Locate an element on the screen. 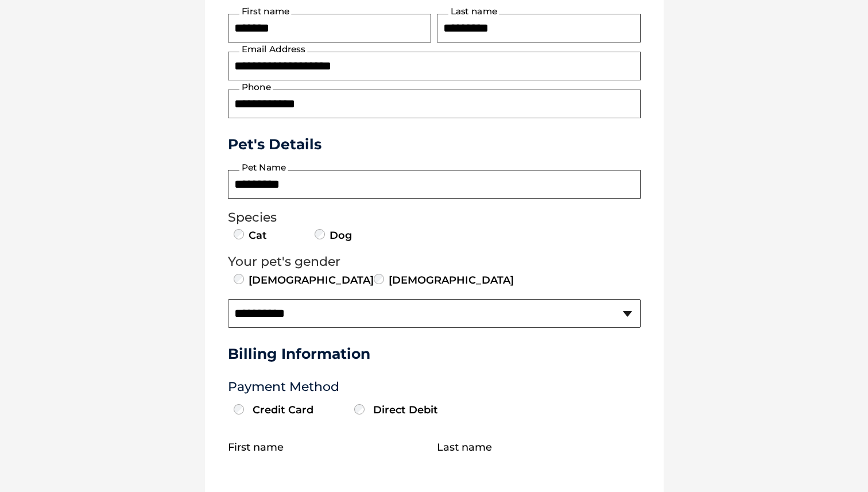 The image size is (868, 492). label: Credit Card is located at coordinates (290, 410).